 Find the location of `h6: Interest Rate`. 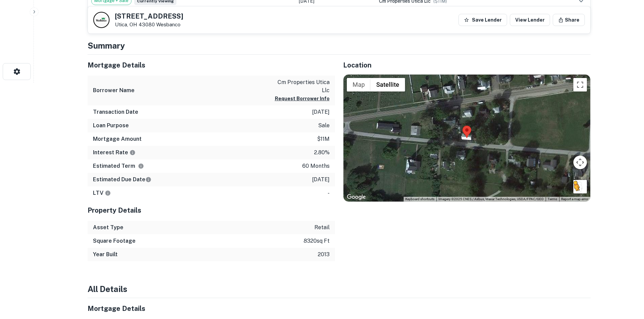

h6: Interest Rate is located at coordinates (115, 152).